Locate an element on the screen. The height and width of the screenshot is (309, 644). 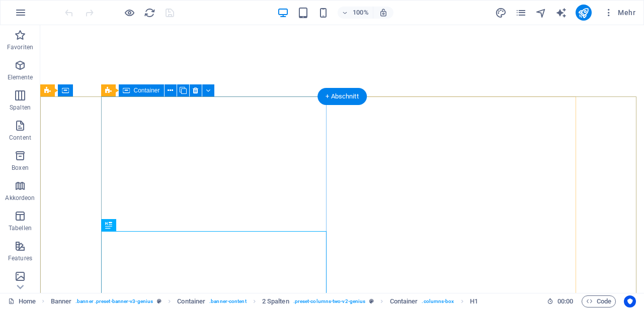
i: Veröffentlichen is located at coordinates (583, 13).